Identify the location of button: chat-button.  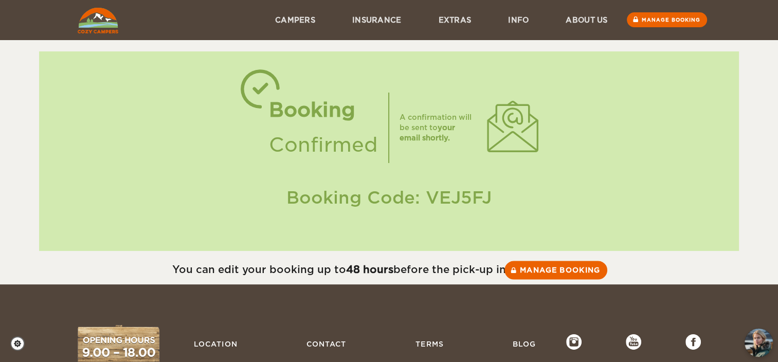
(758, 342).